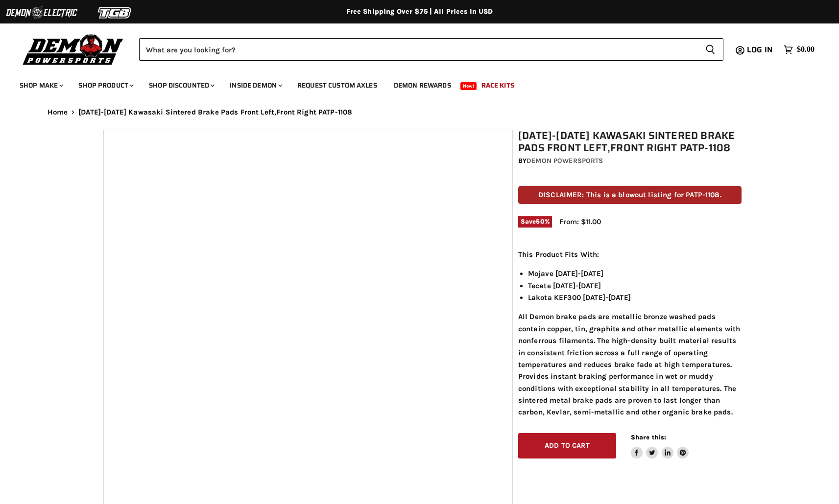 The image size is (839, 504). Describe the element at coordinates (580, 222) in the screenshot. I see `span: From: $11.00` at that location.